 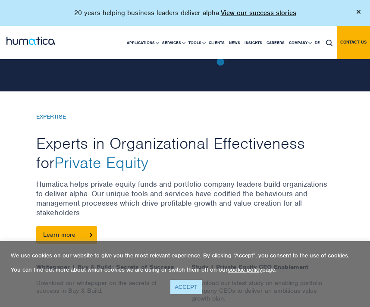 I want to click on p: 20 years helping business leaders deliver alpha., so click(x=185, y=13).